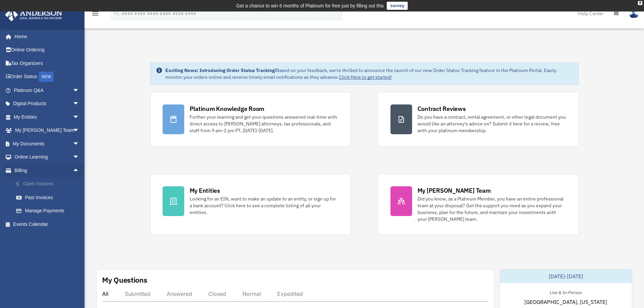 This screenshot has height=308, width=644. I want to click on i: search, so click(117, 13).